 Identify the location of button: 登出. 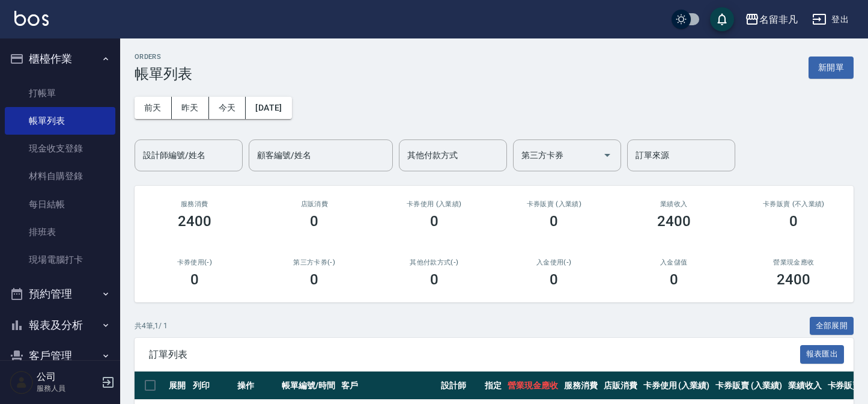
(830, 19).